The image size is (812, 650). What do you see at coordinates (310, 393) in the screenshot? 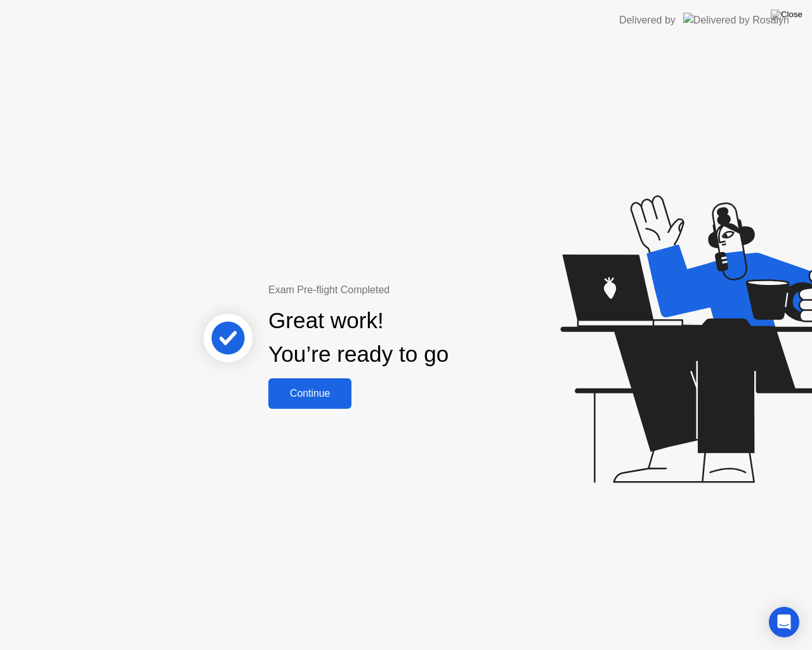
I see `div: Continue` at bounding box center [310, 393].